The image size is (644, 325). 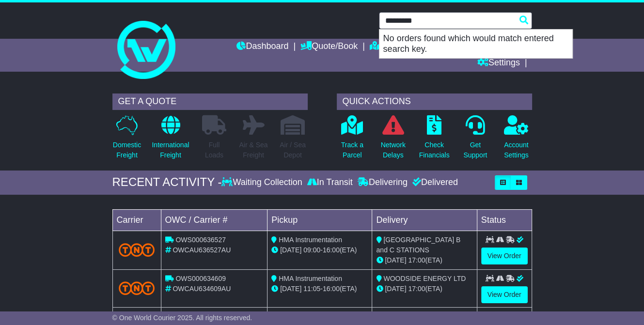 What do you see at coordinates (393, 150) in the screenshot?
I see `p: Network Delays` at bounding box center [393, 150].